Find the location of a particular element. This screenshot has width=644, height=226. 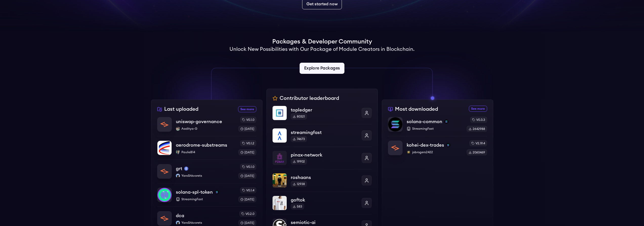

p: roshaans is located at coordinates (324, 177).